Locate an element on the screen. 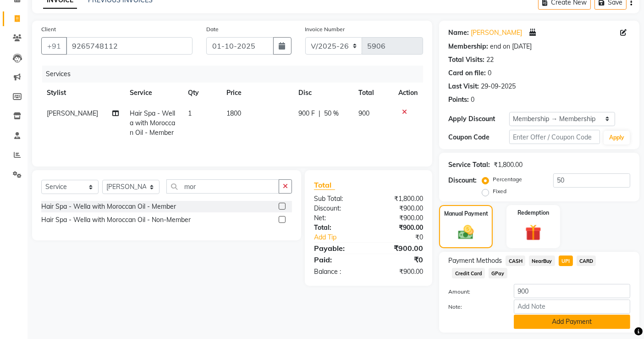  div: Net: is located at coordinates (338, 218).